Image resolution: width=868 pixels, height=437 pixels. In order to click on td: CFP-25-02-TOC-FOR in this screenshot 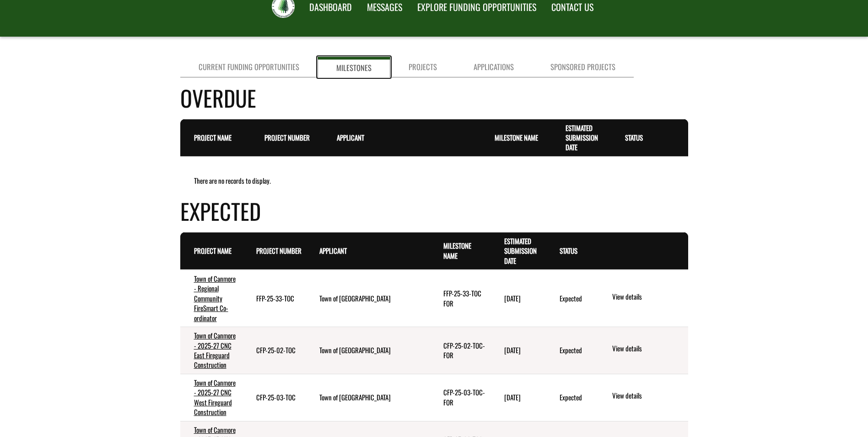, I will do `click(460, 350)`.